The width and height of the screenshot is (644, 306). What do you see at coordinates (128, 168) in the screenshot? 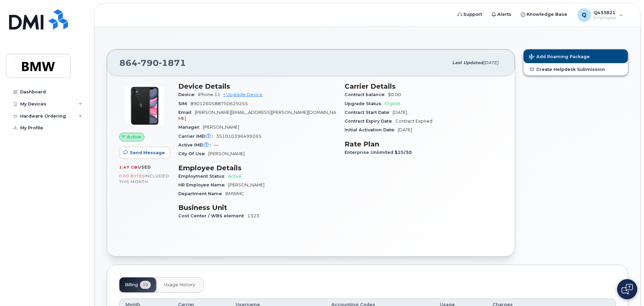
I see `span: 1.47 GB` at bounding box center [128, 168].